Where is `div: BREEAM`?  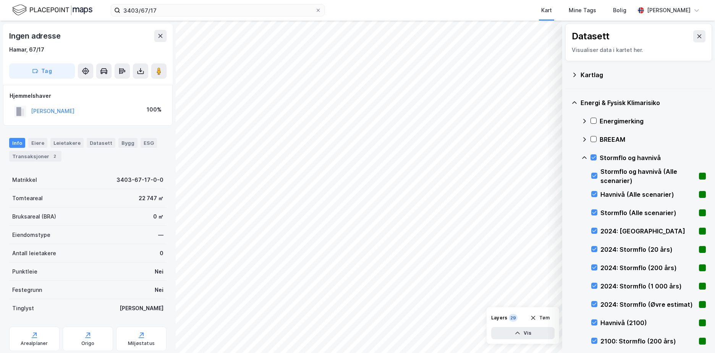 div: BREEAM is located at coordinates (652, 139).